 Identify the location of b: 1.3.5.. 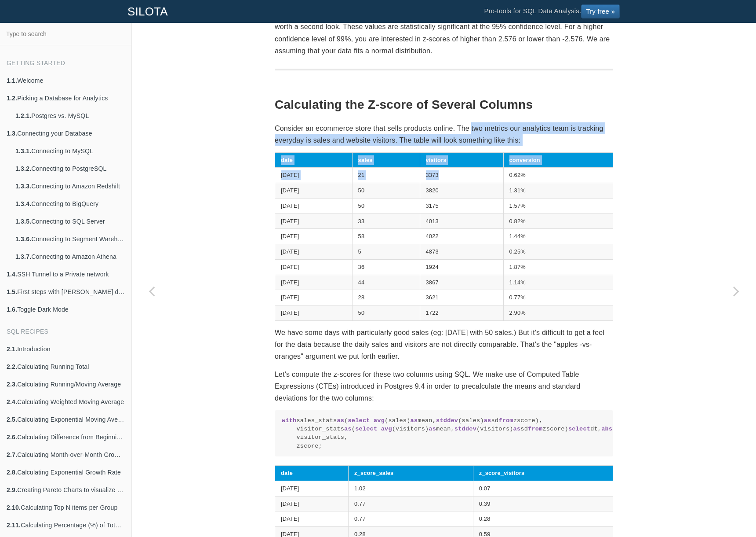
(23, 221).